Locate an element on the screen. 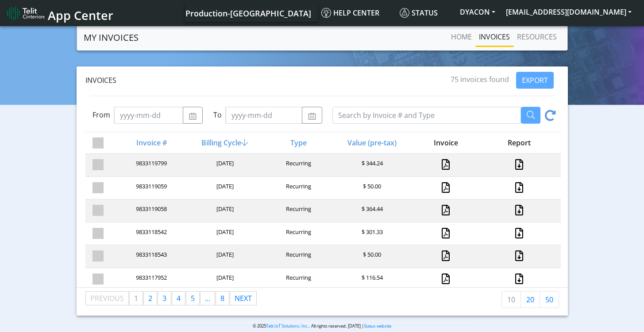 Image resolution: width=644 pixels, height=332 pixels. span: 2 is located at coordinates (150, 298).